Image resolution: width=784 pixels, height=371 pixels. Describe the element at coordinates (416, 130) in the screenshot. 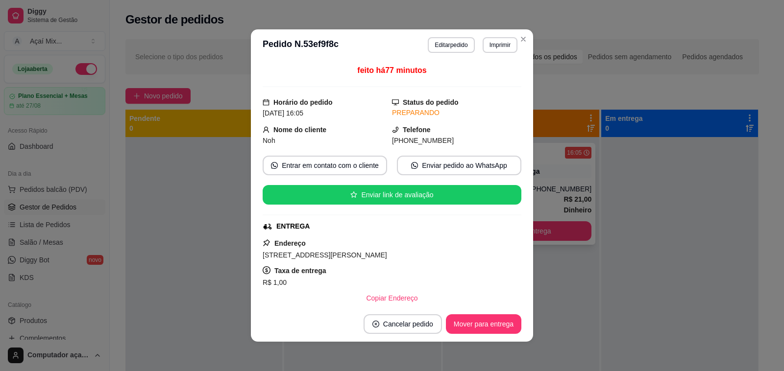

I see `strong: Telefone` at that location.